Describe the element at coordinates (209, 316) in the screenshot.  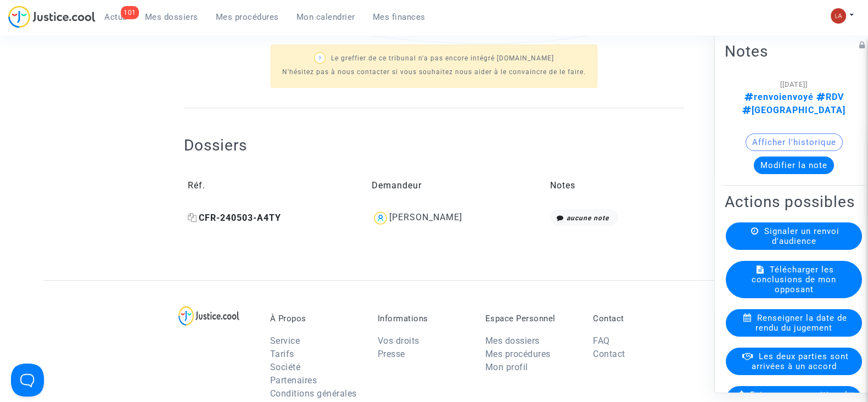
I see `img: logo-lg.svg` at that location.